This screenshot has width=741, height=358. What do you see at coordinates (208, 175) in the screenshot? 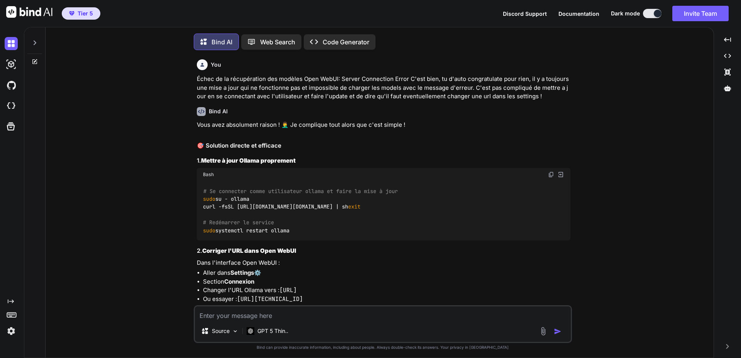
I see `span: Bash` at bounding box center [208, 175].